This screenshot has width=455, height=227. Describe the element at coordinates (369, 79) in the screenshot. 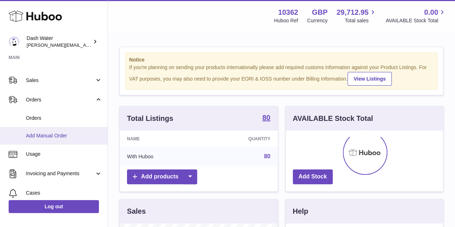

I see `a: View Listings` at that location.